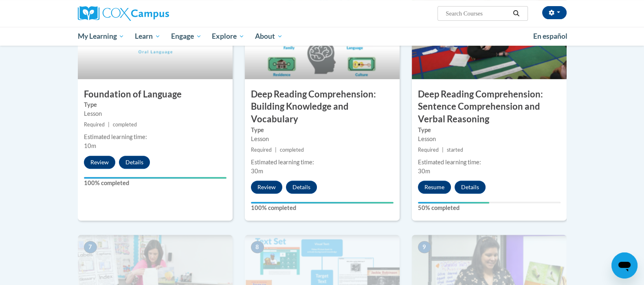  What do you see at coordinates (323, 107) in the screenshot?
I see `h3: Deep Reading Comprehension: Building Knowledge and Vocabulary` at bounding box center [323, 107].